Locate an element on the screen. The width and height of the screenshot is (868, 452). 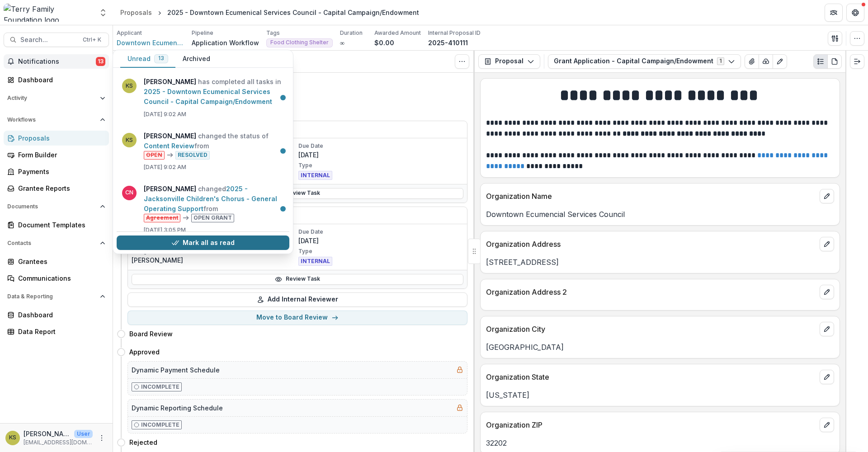
button: Open Documents is located at coordinates (56, 207).